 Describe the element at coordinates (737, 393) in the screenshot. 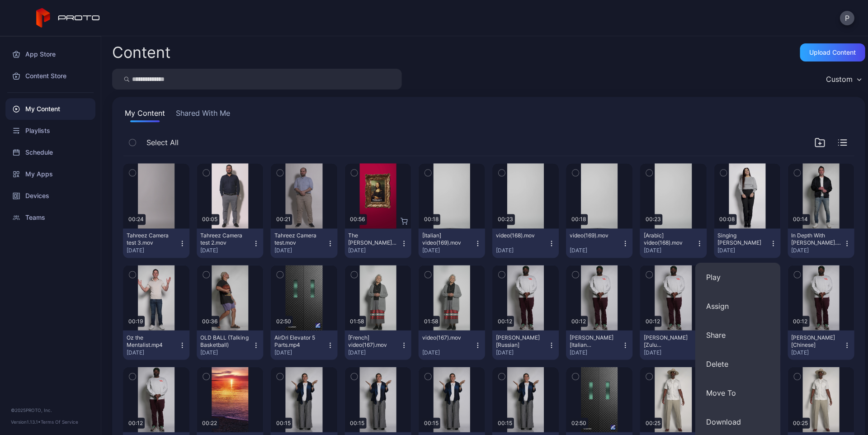

I see `button: Move To` at that location.